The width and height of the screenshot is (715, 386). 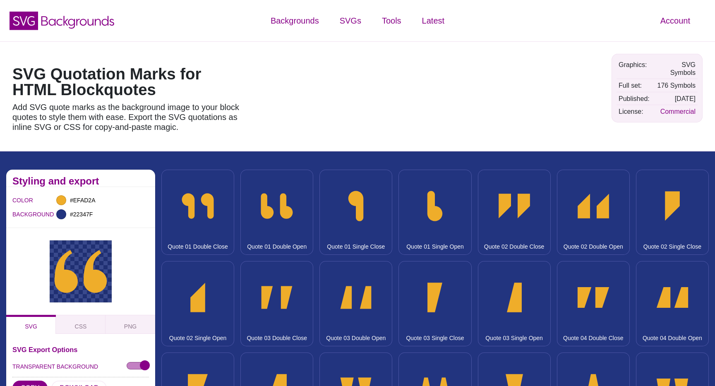 What do you see at coordinates (634, 85) in the screenshot?
I see `td: Full set:` at bounding box center [634, 85].